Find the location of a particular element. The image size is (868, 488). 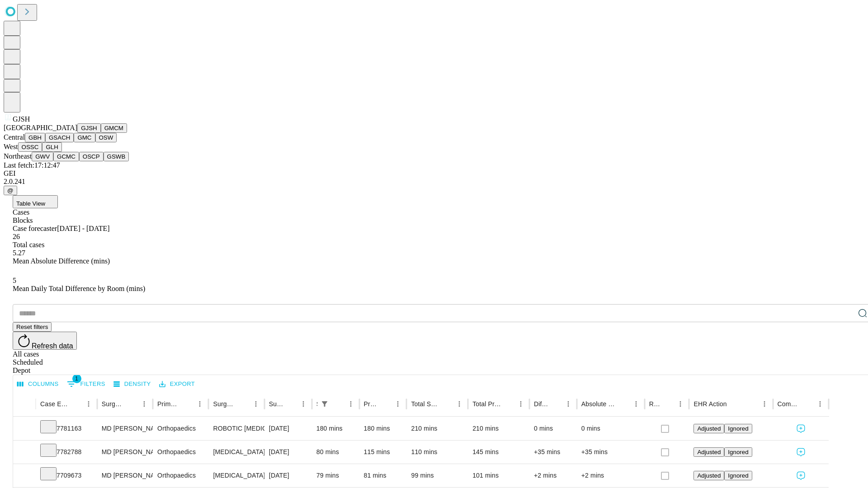

span: Case forecaster is located at coordinates (35, 228).